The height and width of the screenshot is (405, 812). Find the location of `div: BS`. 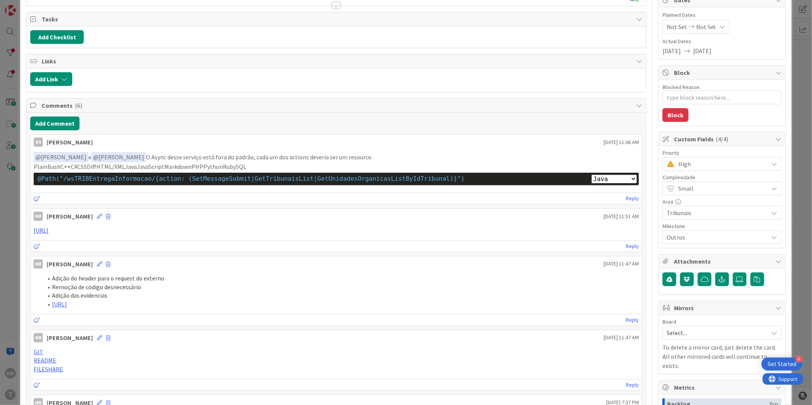

div: BS is located at coordinates (38, 142).